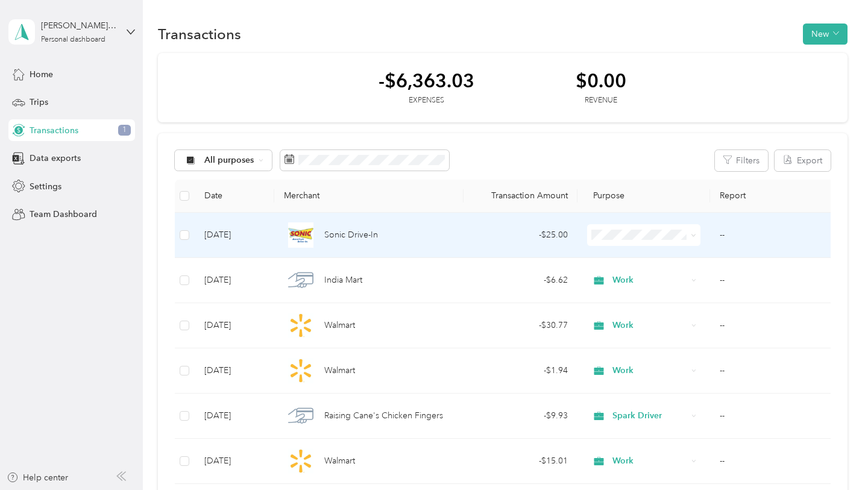 The image size is (868, 490). What do you see at coordinates (520, 370) in the screenshot?
I see `div: - $1.94` at bounding box center [520, 370].